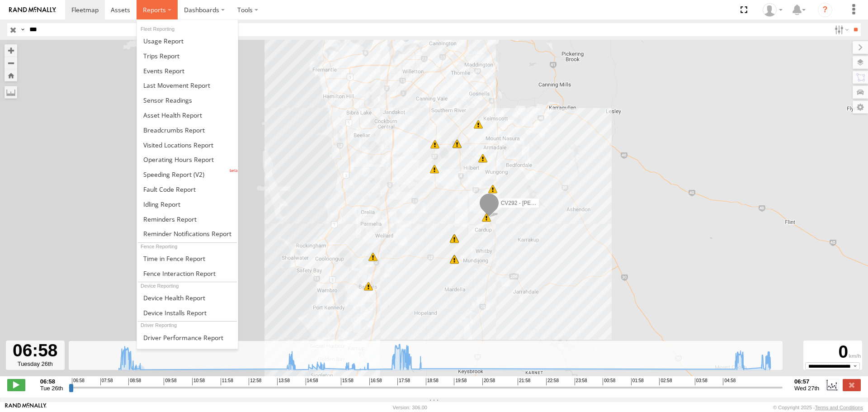  What do you see at coordinates (11, 63) in the screenshot?
I see `button: Zoom out` at bounding box center [11, 63].